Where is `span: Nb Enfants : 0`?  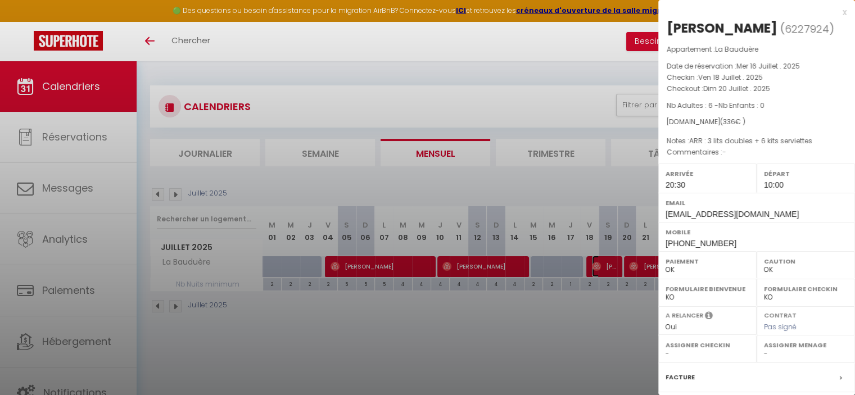 span: Nb Enfants : 0 is located at coordinates (741, 105).